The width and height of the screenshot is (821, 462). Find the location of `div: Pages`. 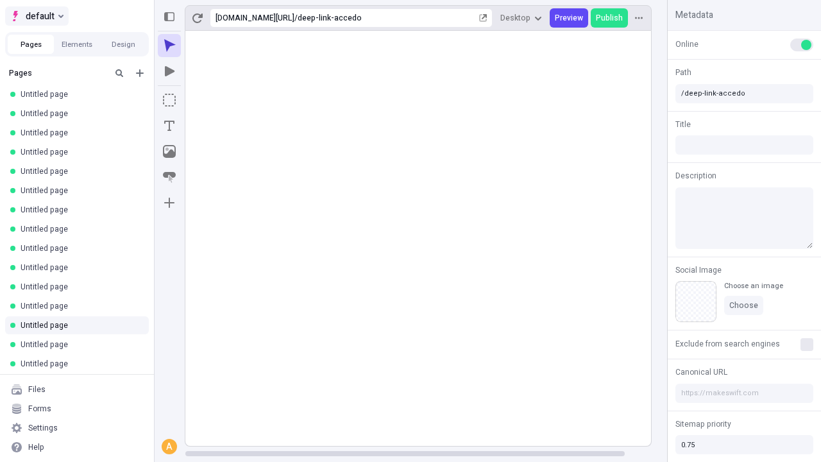

div: Pages is located at coordinates (58, 73).